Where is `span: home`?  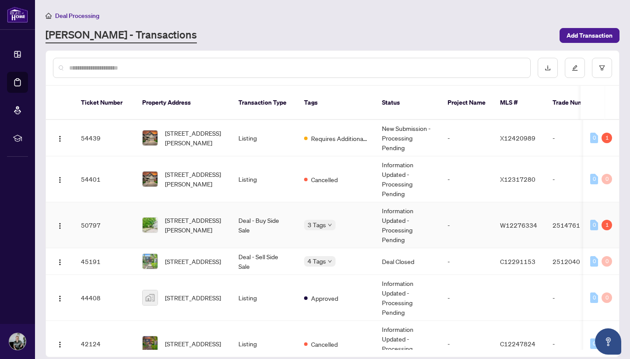
span: home is located at coordinates (49, 16).